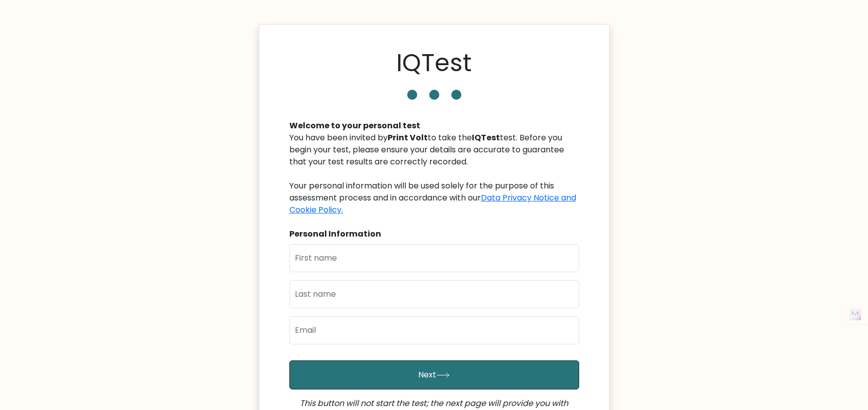 This screenshot has height=410, width=868. What do you see at coordinates (486, 137) in the screenshot?
I see `b: IQTest` at bounding box center [486, 137].